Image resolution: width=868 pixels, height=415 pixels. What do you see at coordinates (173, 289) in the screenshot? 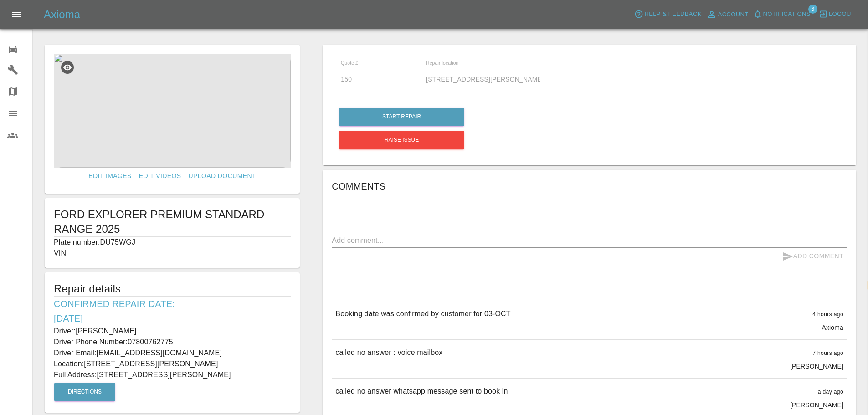
I see `h5: Repair details` at bounding box center [173, 289].